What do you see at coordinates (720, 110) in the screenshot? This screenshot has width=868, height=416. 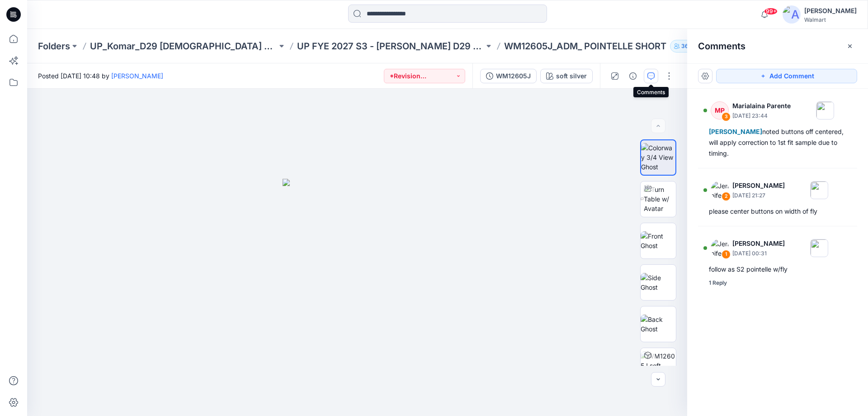 I see `div: MP` at bounding box center [720, 110].